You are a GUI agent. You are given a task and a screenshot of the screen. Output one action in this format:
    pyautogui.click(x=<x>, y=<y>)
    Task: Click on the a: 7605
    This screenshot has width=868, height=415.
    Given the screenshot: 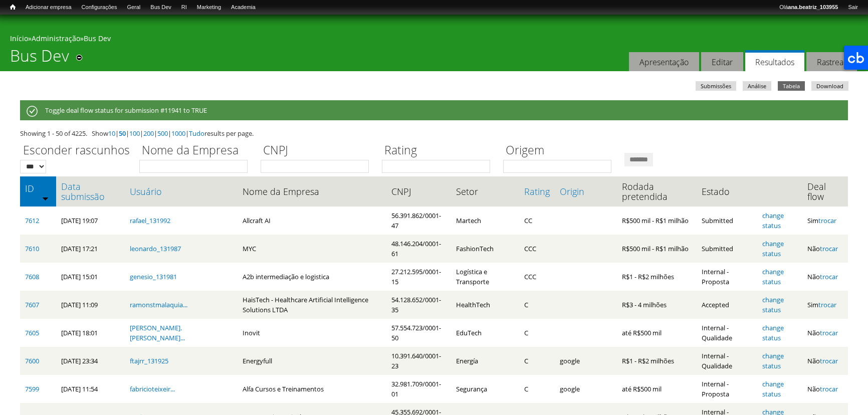 What is the action you would take?
    pyautogui.click(x=32, y=333)
    